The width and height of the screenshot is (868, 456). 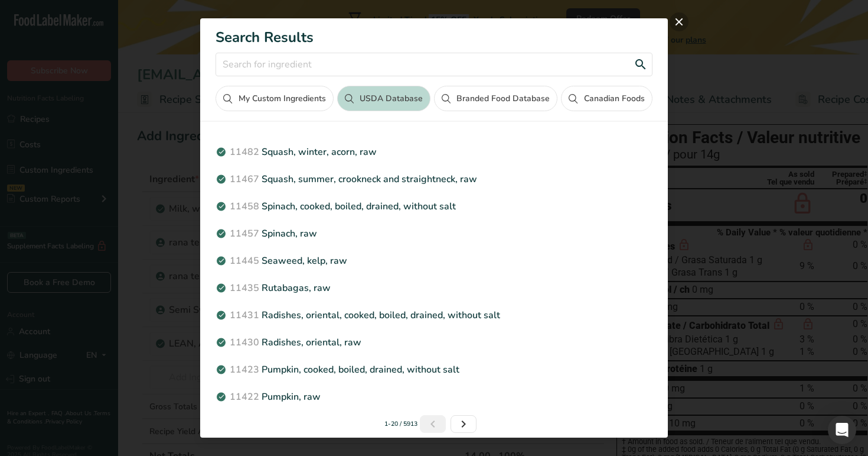 What do you see at coordinates (433, 38) in the screenshot?
I see `h1: Search Results` at bounding box center [433, 38].